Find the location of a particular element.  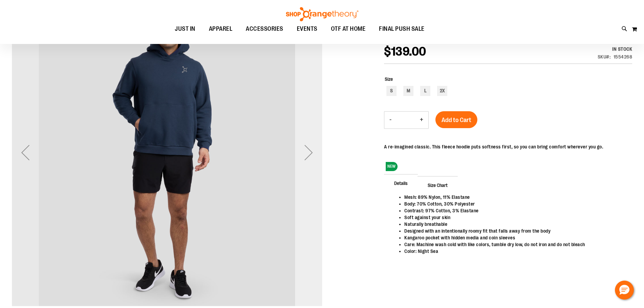

div: S is located at coordinates (391, 91).